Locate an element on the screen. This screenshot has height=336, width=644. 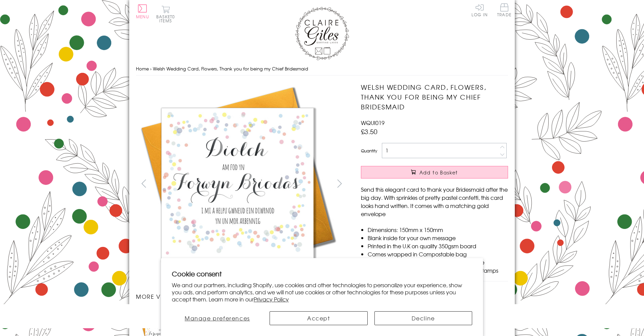
button: Menu is located at coordinates (142, 12).